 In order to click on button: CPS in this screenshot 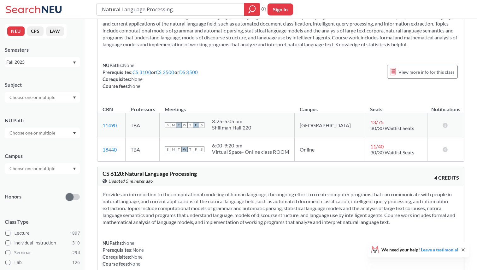, I will do `click(35, 31)`.